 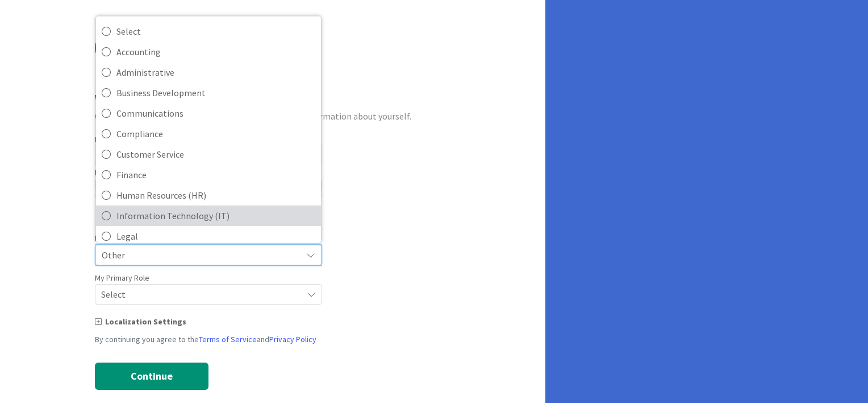 I want to click on span: Legal, so click(x=216, y=235).